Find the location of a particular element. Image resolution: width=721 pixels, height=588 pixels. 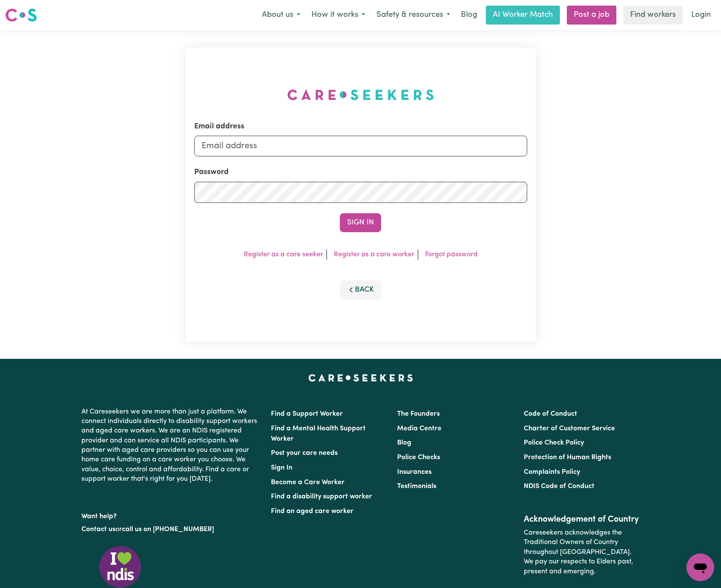

button: About us is located at coordinates (281, 15).